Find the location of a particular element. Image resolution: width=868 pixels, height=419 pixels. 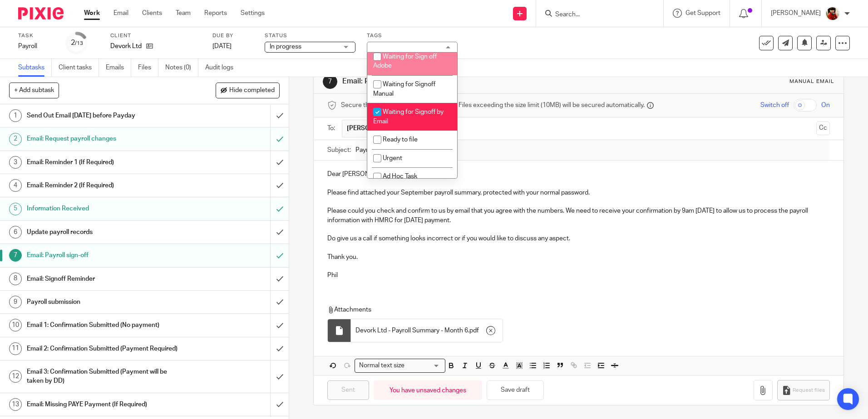

span: Hide completed is located at coordinates (252, 90).